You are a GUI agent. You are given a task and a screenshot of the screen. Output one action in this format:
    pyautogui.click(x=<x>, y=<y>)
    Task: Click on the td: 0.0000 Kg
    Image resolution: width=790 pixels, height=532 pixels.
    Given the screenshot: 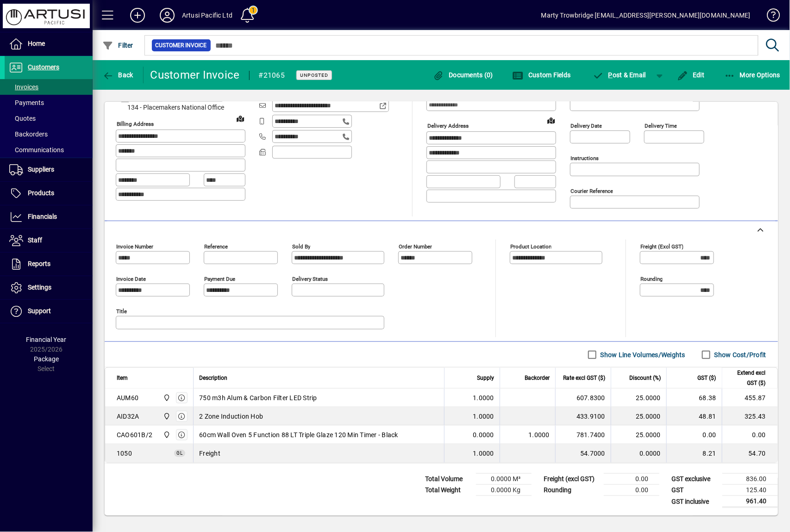 What is the action you would take?
    pyautogui.click(x=504, y=490)
    